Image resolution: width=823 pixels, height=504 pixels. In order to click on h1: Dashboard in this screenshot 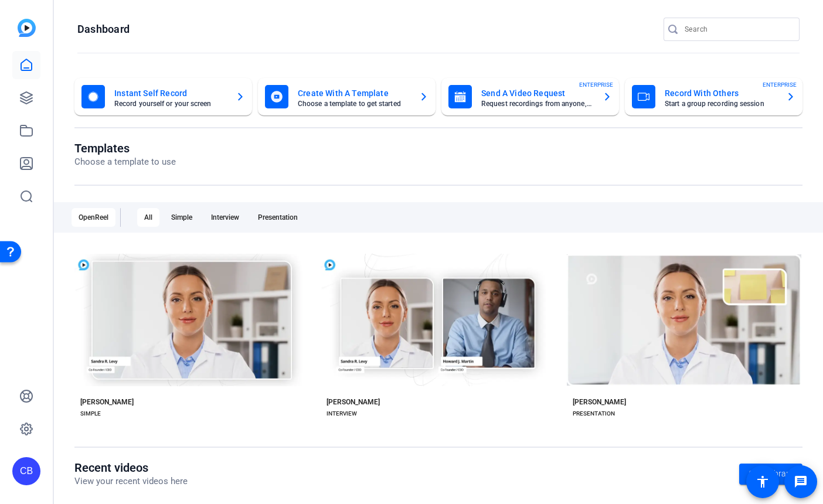, I will do `click(103, 29)`.